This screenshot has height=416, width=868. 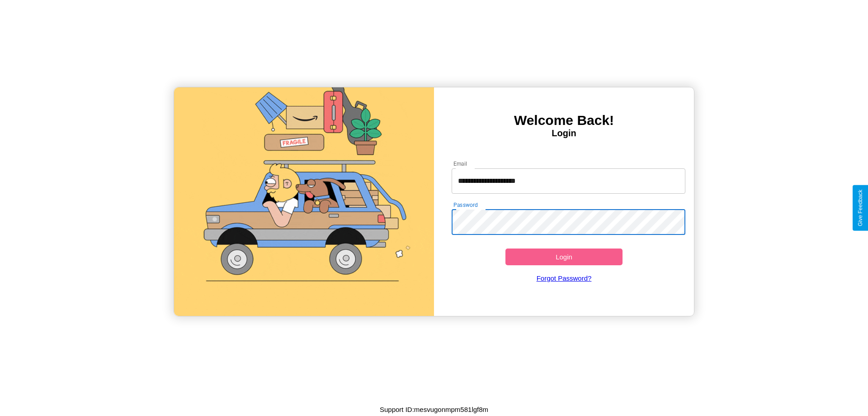 I want to click on img: gif, so click(x=304, y=201).